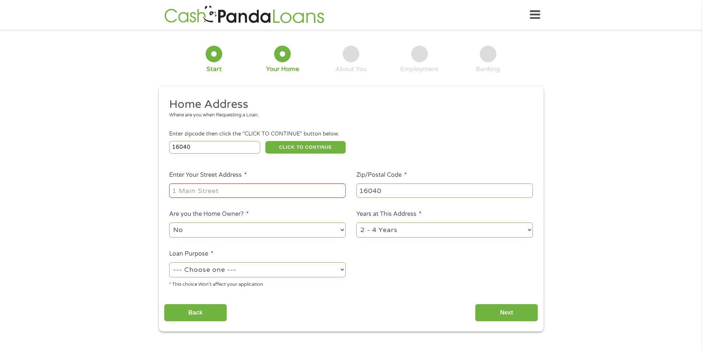  Describe the element at coordinates (348, 115) in the screenshot. I see `div: Where are you when Requesting a Loan.` at that location.